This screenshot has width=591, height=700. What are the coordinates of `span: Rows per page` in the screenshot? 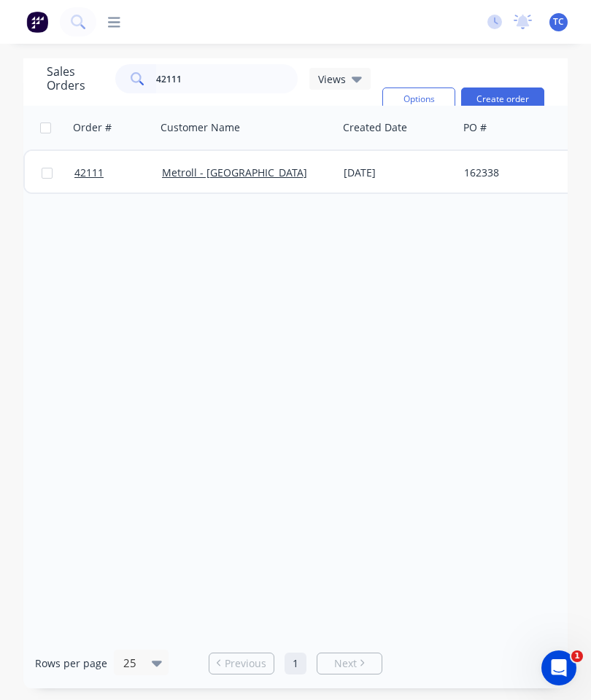 It's located at (71, 664).